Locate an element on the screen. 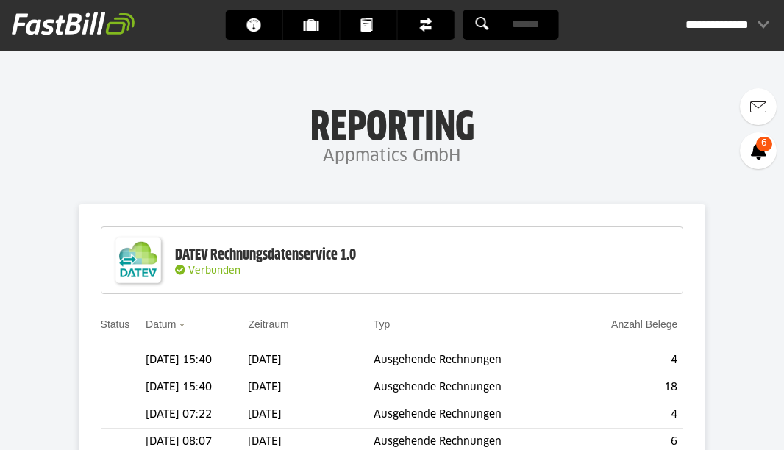 Image resolution: width=784 pixels, height=450 pixels. a: Datum is located at coordinates (160, 325).